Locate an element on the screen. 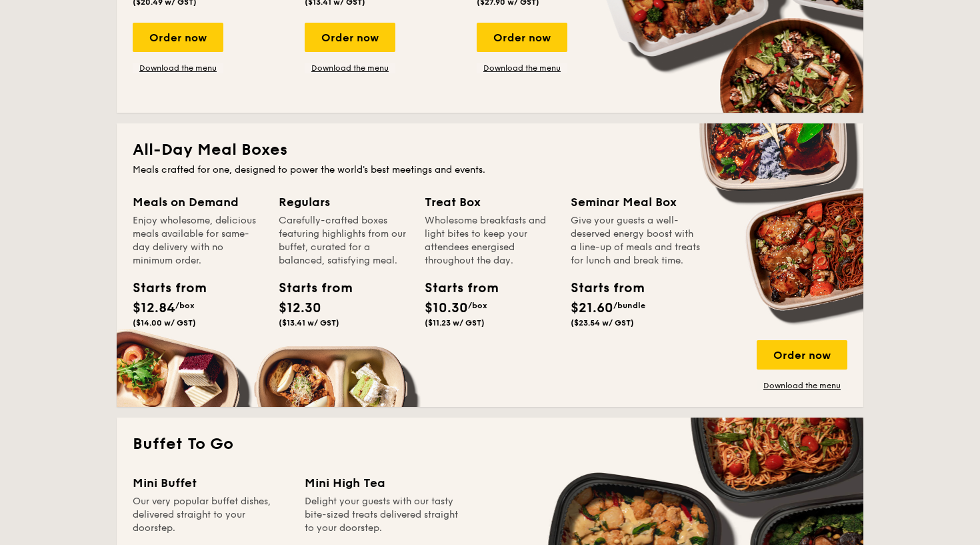  span: $21.60 is located at coordinates (592, 308).